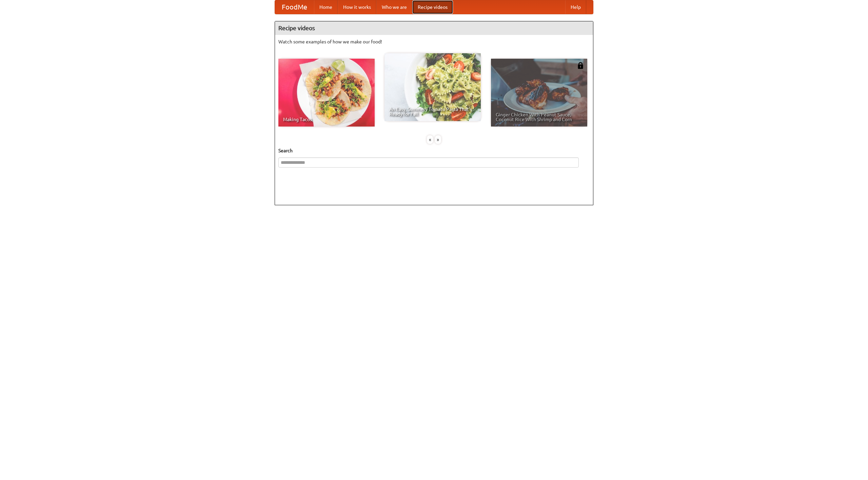 This screenshot has height=480, width=868. What do you see at coordinates (434, 42) in the screenshot?
I see `p: Watch some examples of how we make our food!` at bounding box center [434, 42].